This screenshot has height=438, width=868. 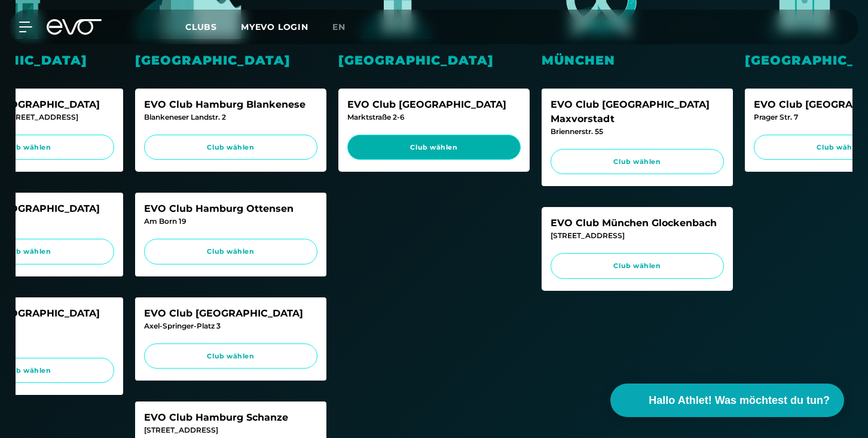 What do you see at coordinates (727, 400) in the screenshot?
I see `button: Hallo Athlet! Was möchtest du tun?` at bounding box center [727, 400].